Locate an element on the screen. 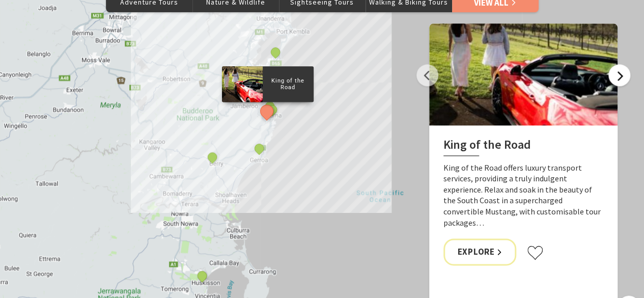 The height and width of the screenshot is (298, 644). button: Next is located at coordinates (619, 75).